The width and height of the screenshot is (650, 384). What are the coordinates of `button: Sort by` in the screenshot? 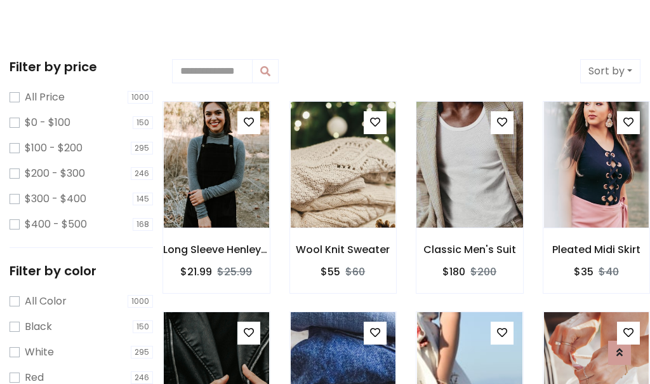 It's located at (610, 71).